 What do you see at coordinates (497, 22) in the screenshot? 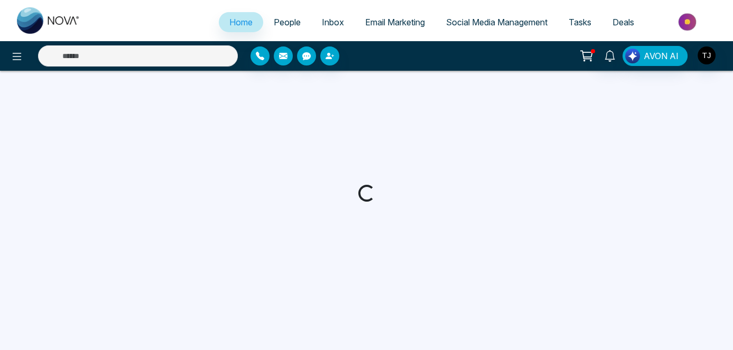
I see `span: Social Media Management` at bounding box center [497, 22].